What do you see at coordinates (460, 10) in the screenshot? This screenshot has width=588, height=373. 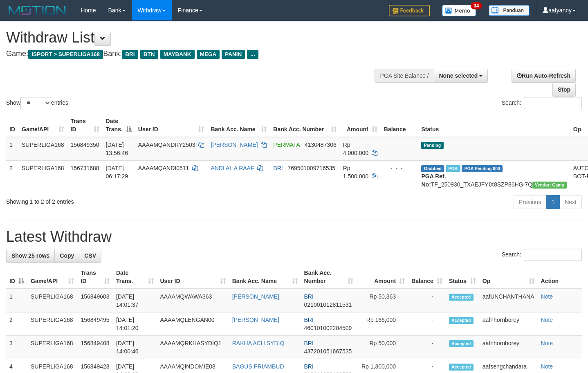 I see `img: Button%20Memo.svg` at bounding box center [460, 10].